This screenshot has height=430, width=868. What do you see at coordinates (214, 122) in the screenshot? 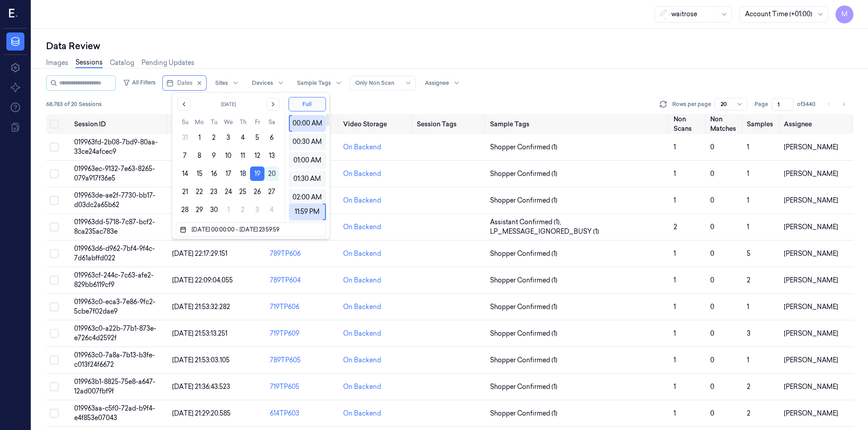
I see `th: Tuesday` at bounding box center [214, 122].